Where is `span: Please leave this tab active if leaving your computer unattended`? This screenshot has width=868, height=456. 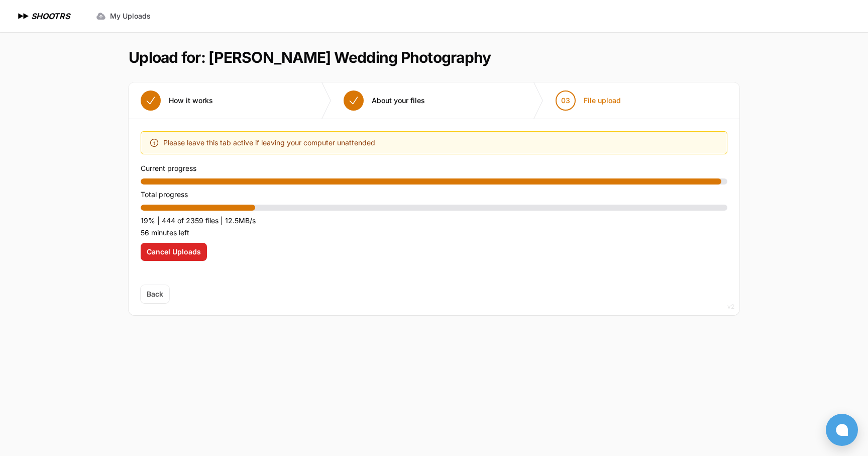 span: Please leave this tab active if leaving your computer unattended is located at coordinates (269, 143).